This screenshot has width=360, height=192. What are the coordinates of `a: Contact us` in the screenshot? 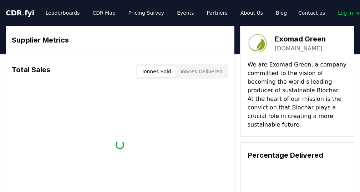 It's located at (311, 13).